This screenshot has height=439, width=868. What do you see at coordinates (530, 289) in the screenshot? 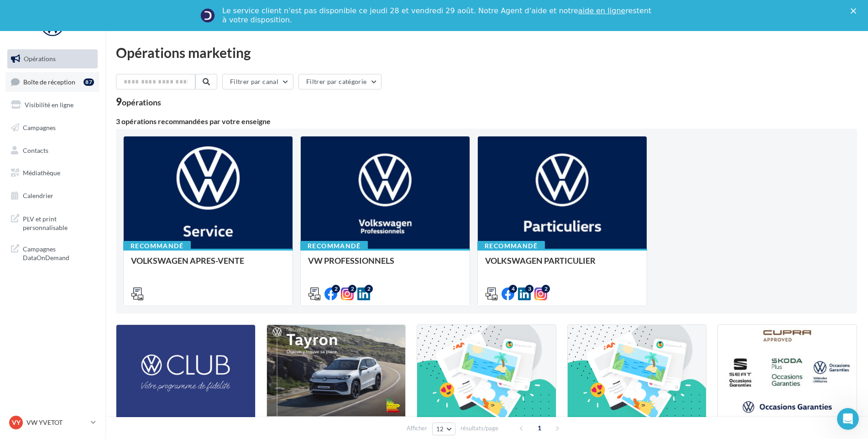
I see `div: 3` at bounding box center [530, 289].